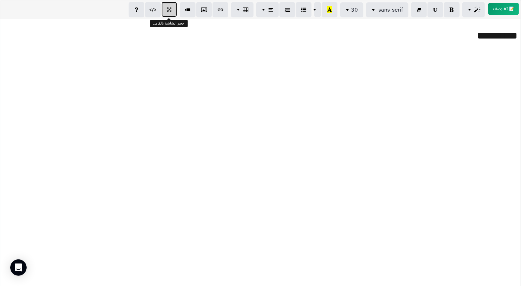  I want to click on button: 30, so click(351, 10).